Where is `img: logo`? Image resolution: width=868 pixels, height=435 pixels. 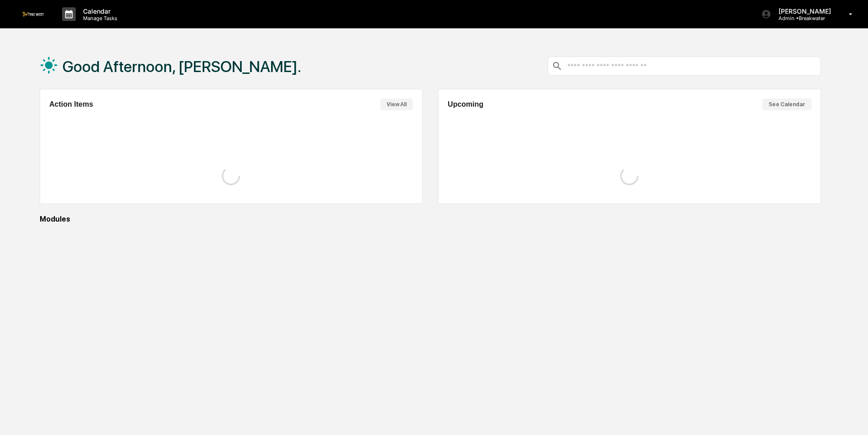 img: logo is located at coordinates (33, 14).